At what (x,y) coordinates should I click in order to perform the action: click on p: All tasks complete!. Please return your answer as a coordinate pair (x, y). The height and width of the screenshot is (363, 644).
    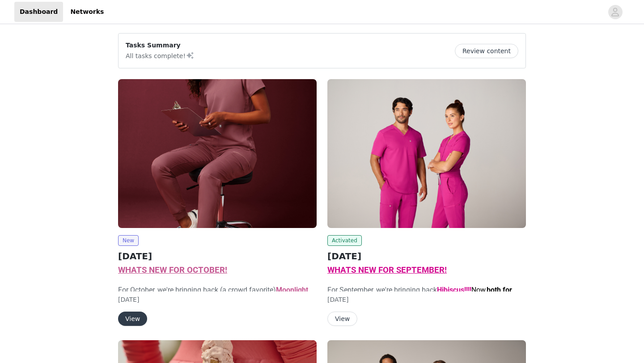
    Looking at the image, I should click on (160, 56).